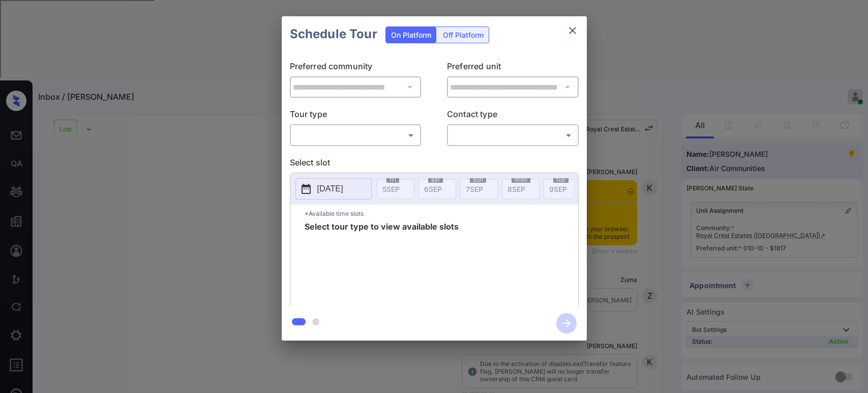  I want to click on h2: Schedule Tour, so click(333, 34).